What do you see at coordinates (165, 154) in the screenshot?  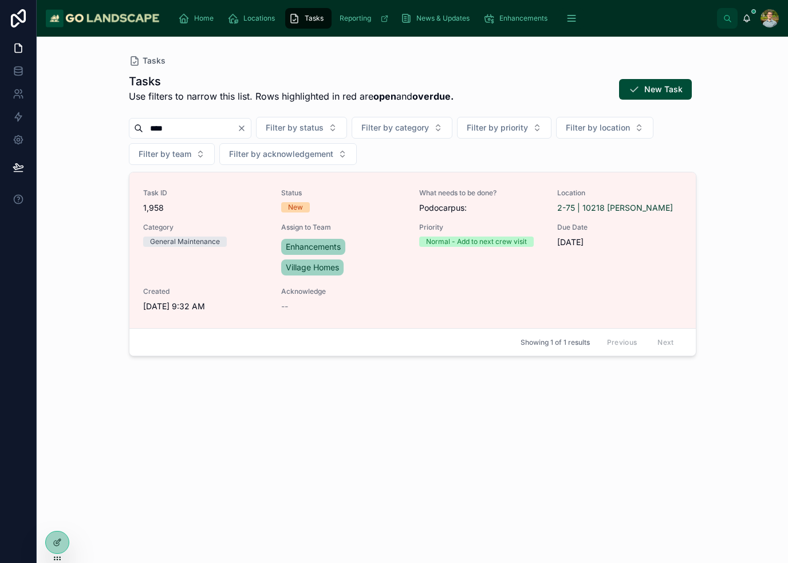 I see `span: Filter by team` at bounding box center [165, 154].